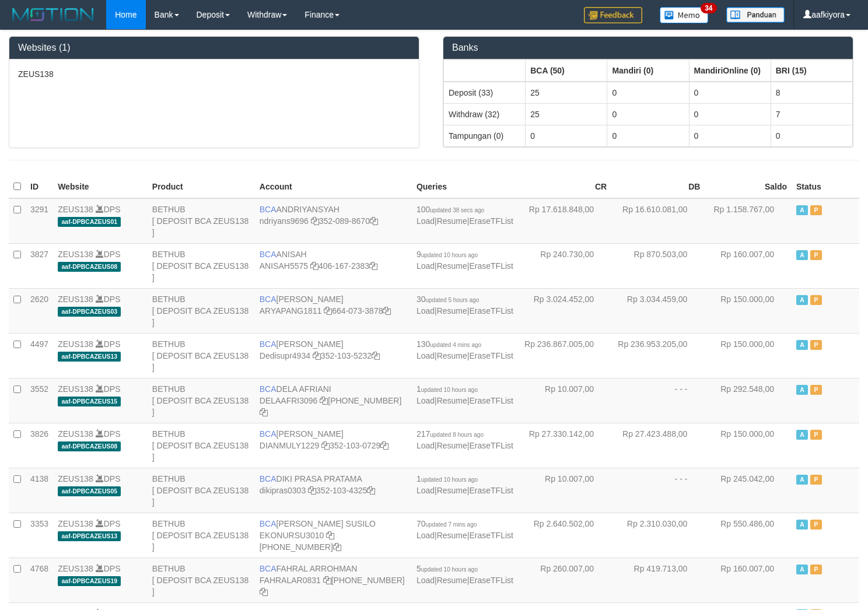  What do you see at coordinates (564, 490) in the screenshot?
I see `td: Rp 10.007,00` at bounding box center [564, 490].